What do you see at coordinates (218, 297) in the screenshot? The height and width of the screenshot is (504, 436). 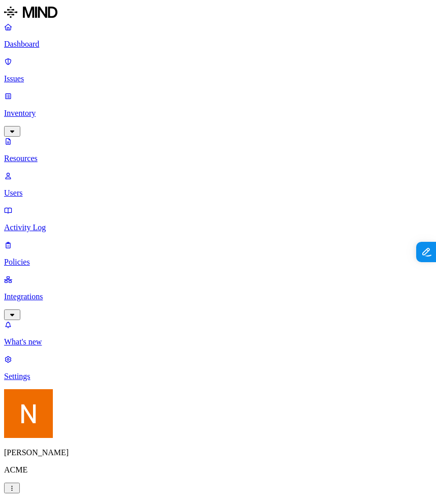 I see `p: Integrations` at bounding box center [218, 297].